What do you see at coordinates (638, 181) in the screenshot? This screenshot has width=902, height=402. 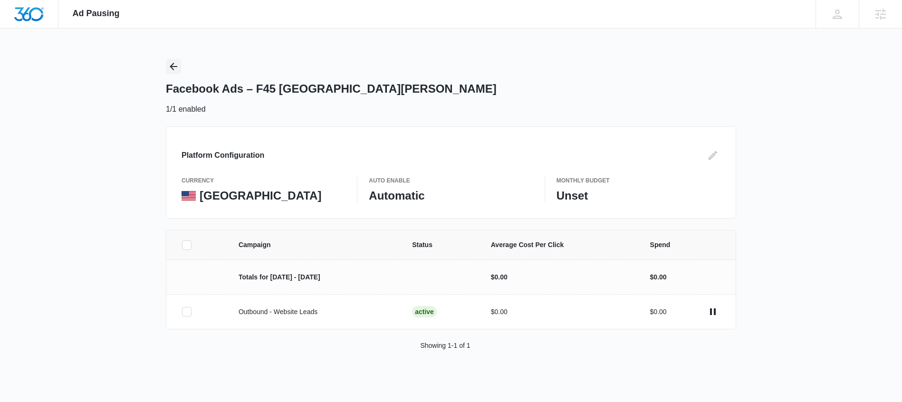 I see `p: Monthly Budget` at bounding box center [638, 181].